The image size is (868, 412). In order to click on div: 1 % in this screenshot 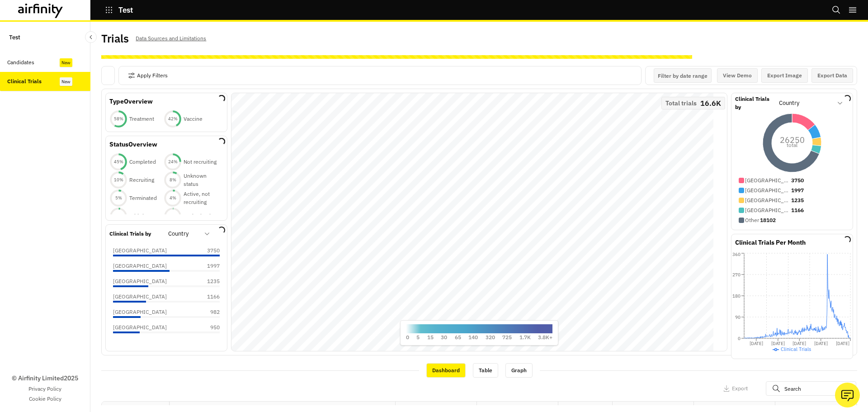, I will do `click(173, 216)`.